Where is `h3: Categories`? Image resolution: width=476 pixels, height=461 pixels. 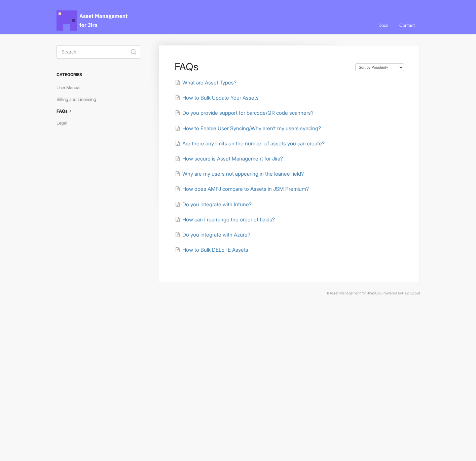
h3: Categories is located at coordinates (99, 75).